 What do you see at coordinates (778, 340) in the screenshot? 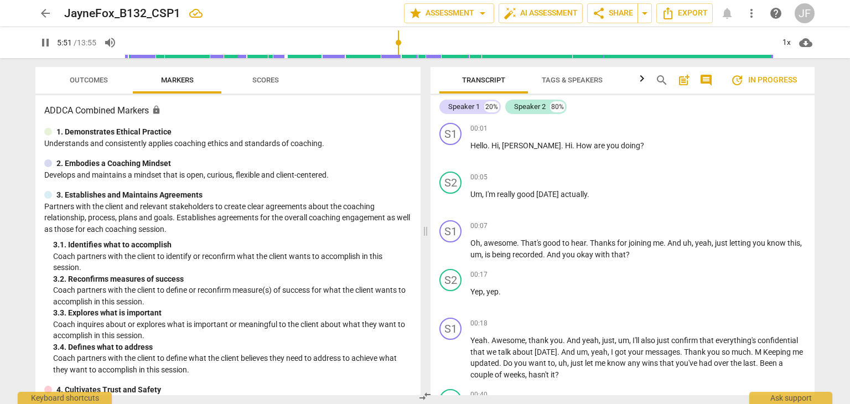
I see `span: confidential` at bounding box center [778, 340].